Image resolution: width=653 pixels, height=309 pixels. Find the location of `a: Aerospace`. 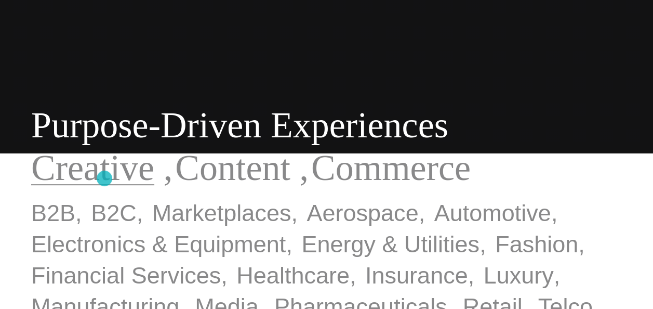

a: Aerospace is located at coordinates (362, 212).